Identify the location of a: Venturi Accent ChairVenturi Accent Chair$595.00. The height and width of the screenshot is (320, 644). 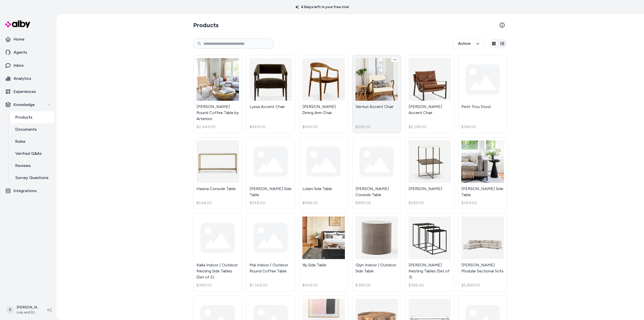
(377, 94).